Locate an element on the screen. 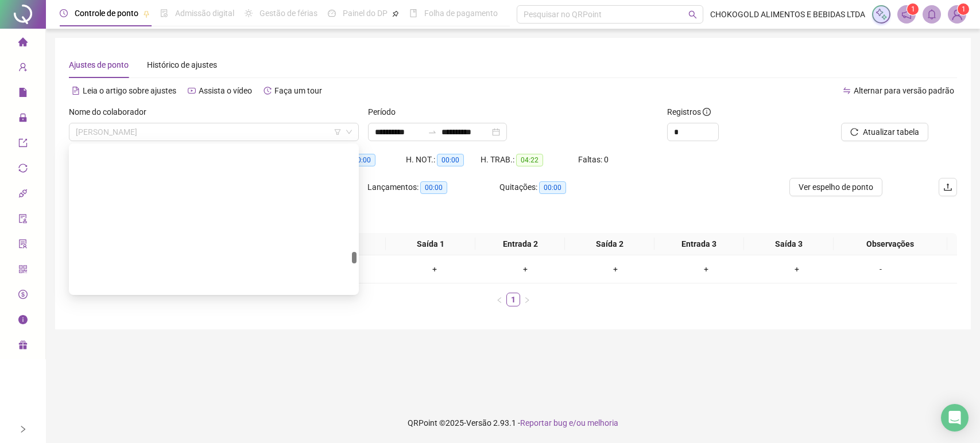 This screenshot has width=980, height=443. span: Painel do DP is located at coordinates (365, 13).